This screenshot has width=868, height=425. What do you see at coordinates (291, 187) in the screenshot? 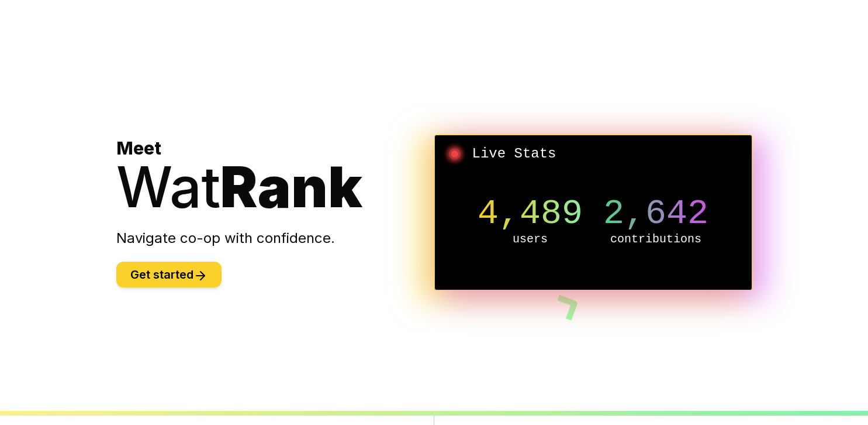
I see `span: Rank` at bounding box center [291, 187].